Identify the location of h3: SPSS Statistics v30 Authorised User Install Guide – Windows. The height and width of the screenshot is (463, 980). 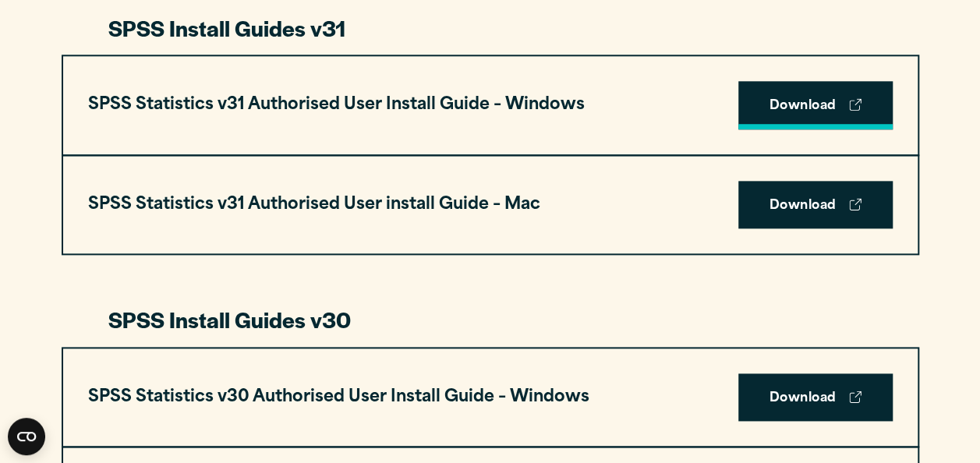
(339, 398).